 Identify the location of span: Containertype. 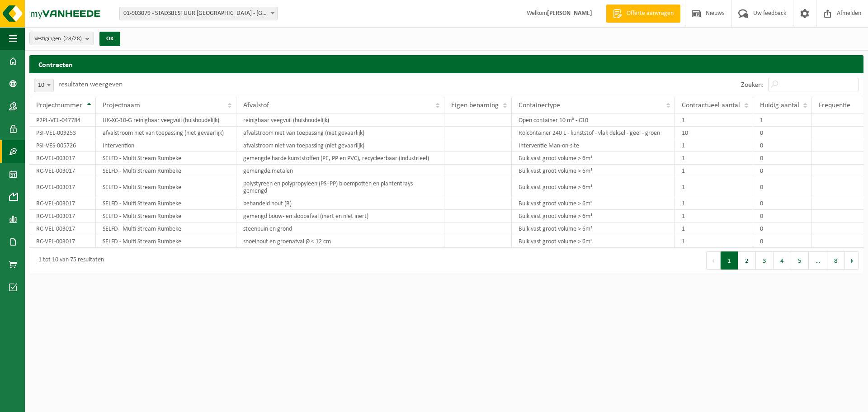
(540, 106).